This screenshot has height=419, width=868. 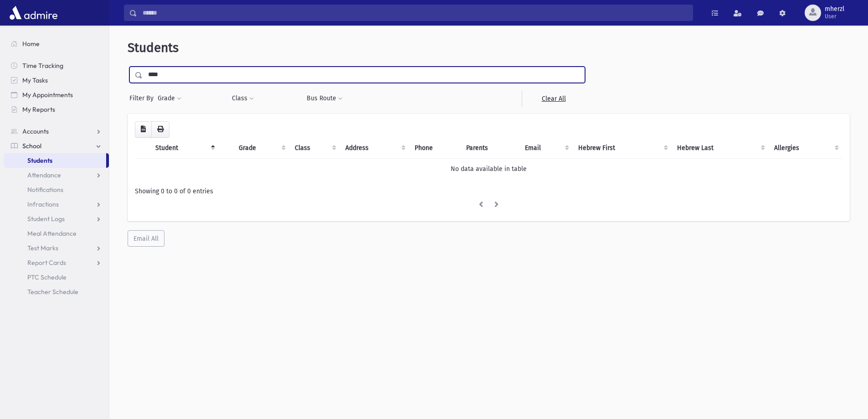 What do you see at coordinates (170, 98) in the screenshot?
I see `button: Grade` at bounding box center [170, 98].